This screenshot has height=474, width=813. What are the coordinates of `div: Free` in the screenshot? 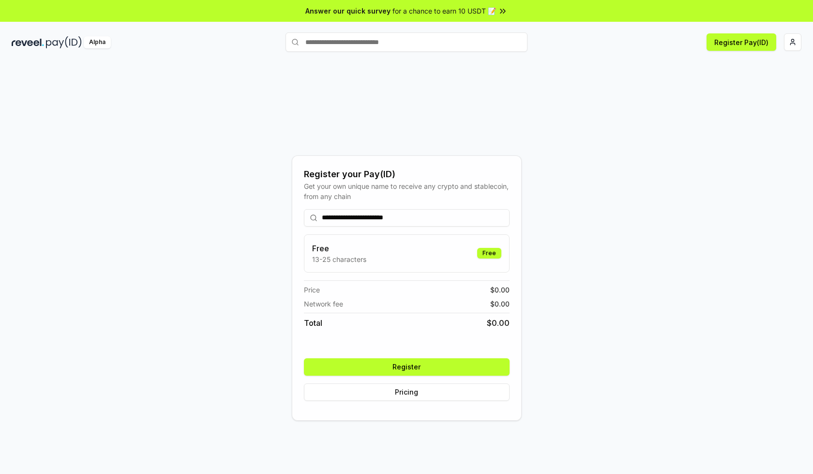 It's located at (489, 253).